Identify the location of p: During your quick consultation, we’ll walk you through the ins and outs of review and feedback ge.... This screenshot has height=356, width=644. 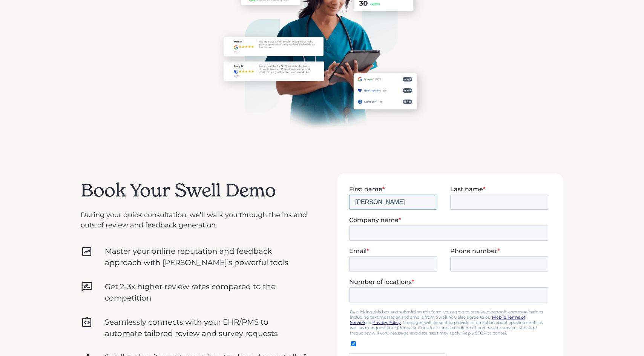
(194, 220).